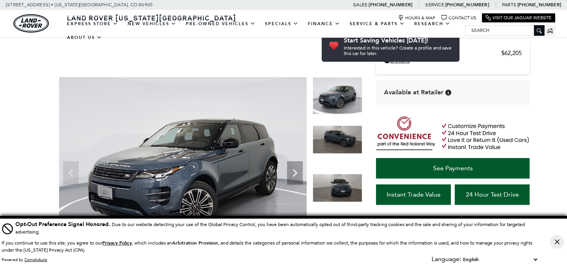  Describe the element at coordinates (267, 247) in the screenshot. I see `p: If you continue to use this site, you agree to our , which includes an , and details the categori...` at that location.